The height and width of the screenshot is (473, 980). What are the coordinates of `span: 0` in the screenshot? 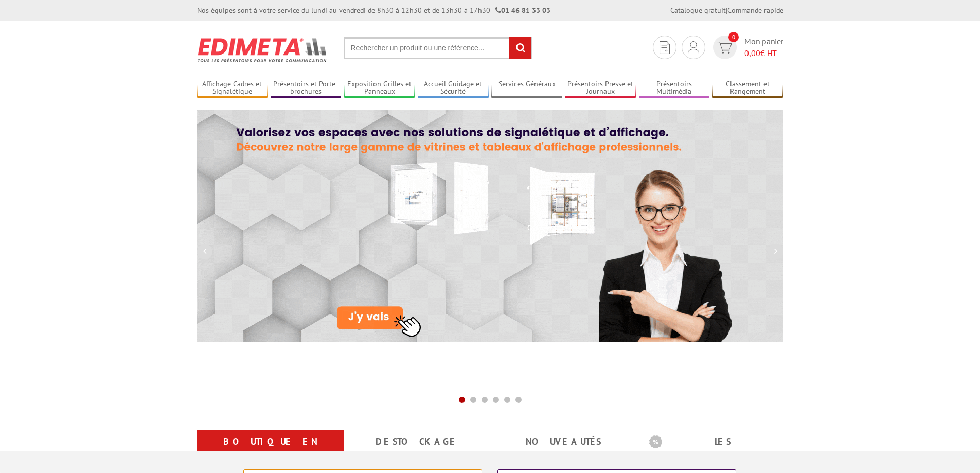 It's located at (734, 37).